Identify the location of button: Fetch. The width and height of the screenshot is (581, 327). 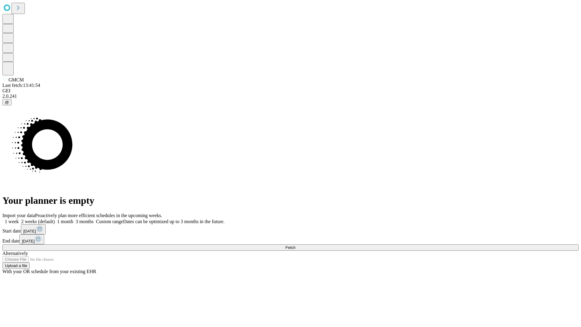
(290, 247).